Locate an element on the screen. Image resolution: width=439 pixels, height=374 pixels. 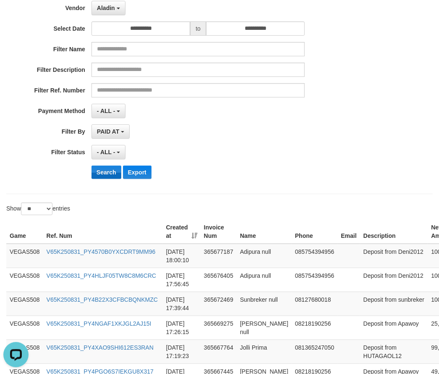
th: Invoice Num is located at coordinates (219, 232).